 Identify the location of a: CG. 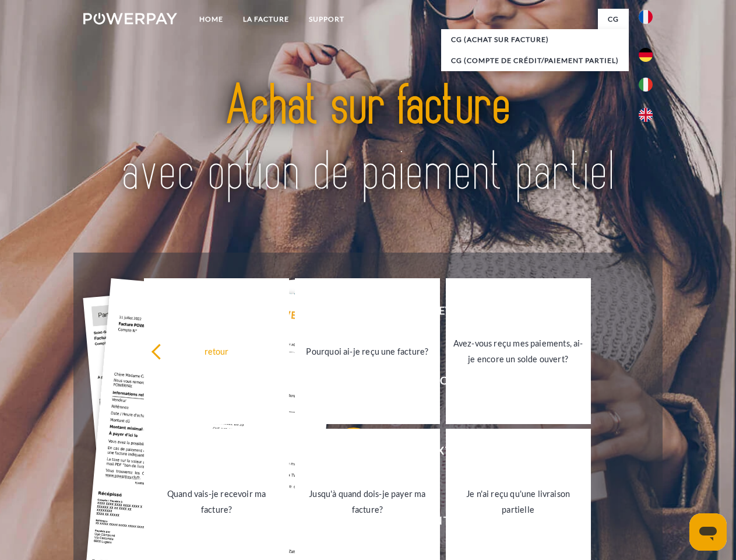
(613, 19).